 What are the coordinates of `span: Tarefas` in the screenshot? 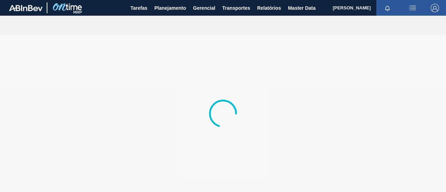 It's located at (139, 8).